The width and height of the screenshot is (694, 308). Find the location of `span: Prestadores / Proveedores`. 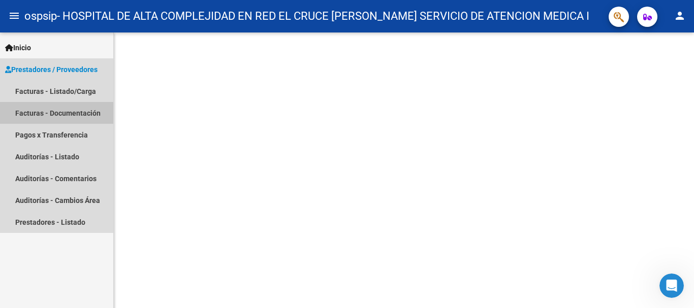

span: Prestadores / Proveedores is located at coordinates (51, 70).